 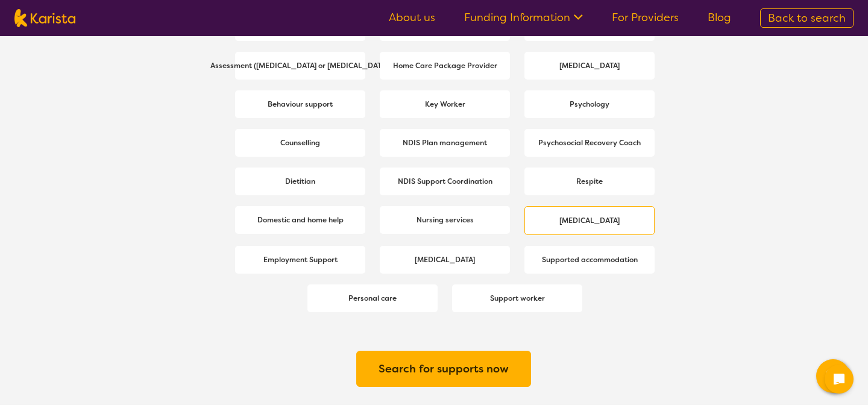 I want to click on b: Key Worker, so click(x=444, y=104).